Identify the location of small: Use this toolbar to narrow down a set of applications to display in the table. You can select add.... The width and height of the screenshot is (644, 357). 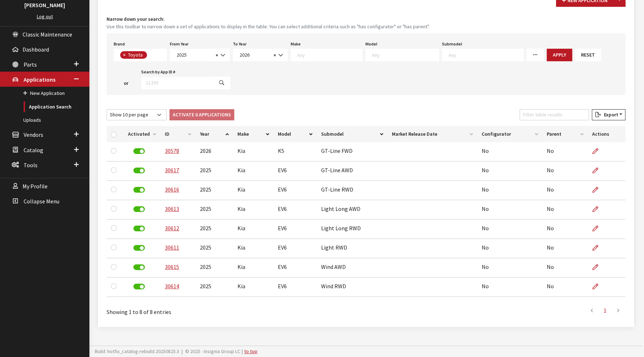
(366, 26).